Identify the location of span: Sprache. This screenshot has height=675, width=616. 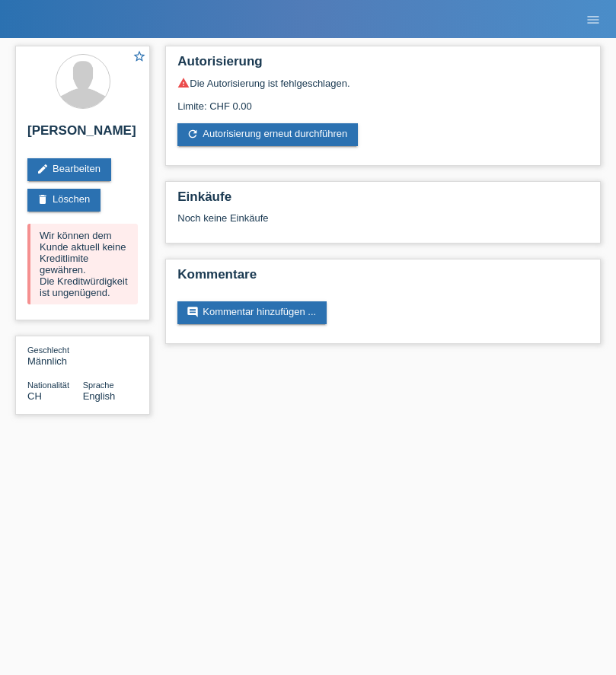
(98, 385).